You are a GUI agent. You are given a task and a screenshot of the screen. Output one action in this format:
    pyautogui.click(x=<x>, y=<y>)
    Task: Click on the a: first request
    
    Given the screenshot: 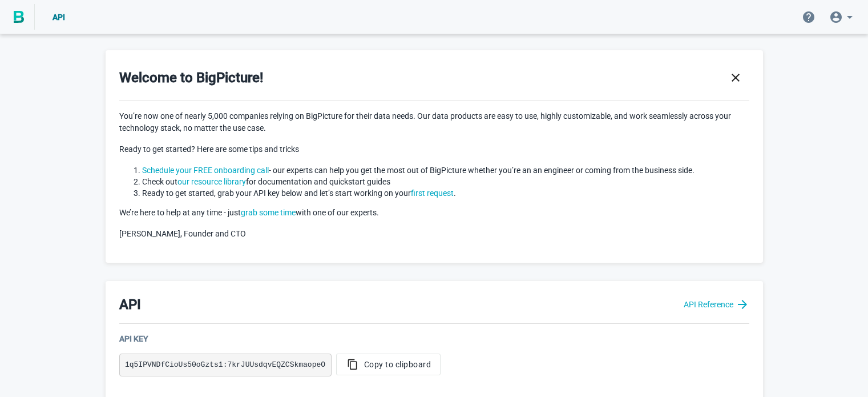 What is the action you would take?
    pyautogui.click(x=432, y=193)
    